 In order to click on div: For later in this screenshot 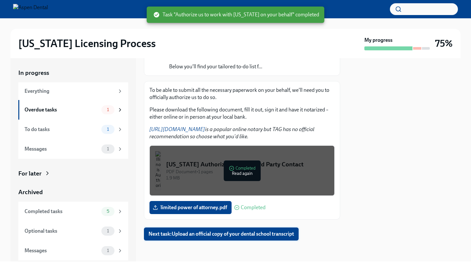, I will do `click(30, 174)`.